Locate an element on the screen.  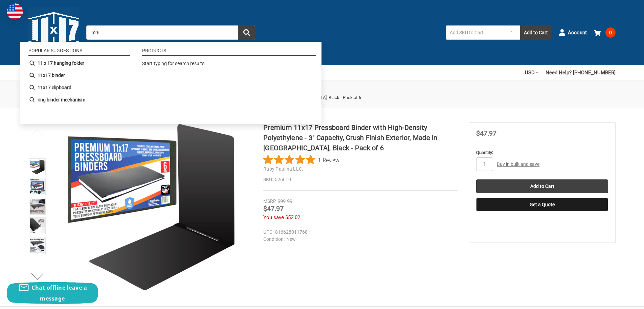
button: Chat offline leave a message is located at coordinates (52, 293).